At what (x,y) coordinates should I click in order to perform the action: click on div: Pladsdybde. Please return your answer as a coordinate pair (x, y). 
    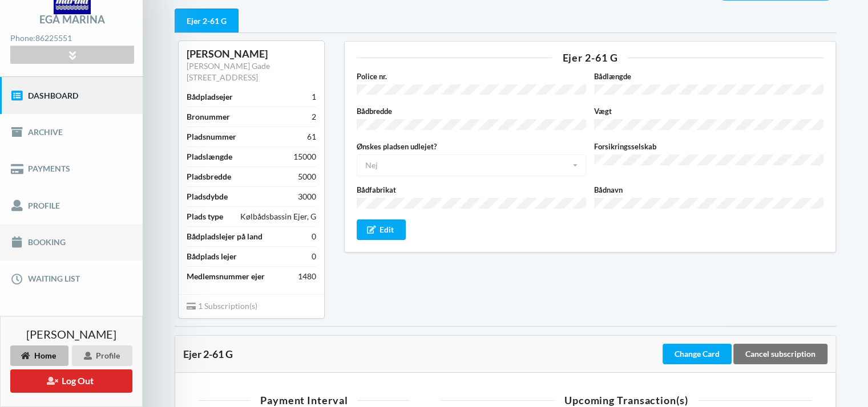
    Looking at the image, I should click on (207, 197).